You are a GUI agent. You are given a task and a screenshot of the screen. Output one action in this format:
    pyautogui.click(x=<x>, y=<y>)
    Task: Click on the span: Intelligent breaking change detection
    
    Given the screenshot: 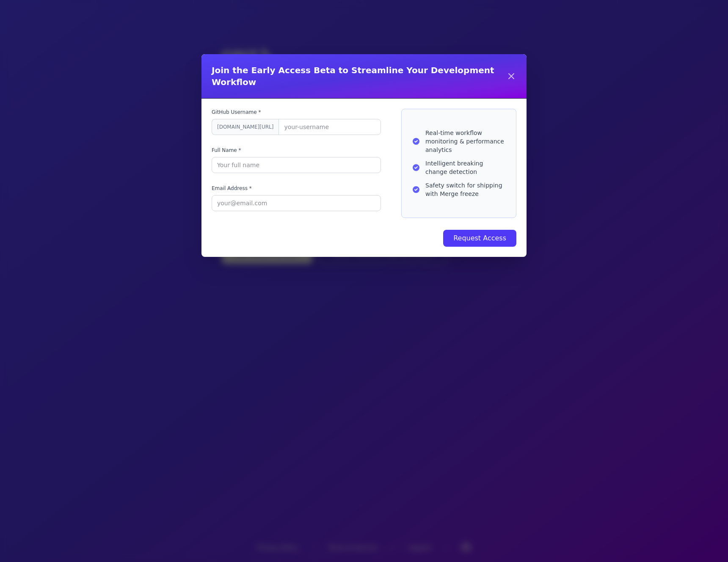 What is the action you would take?
    pyautogui.click(x=466, y=168)
    